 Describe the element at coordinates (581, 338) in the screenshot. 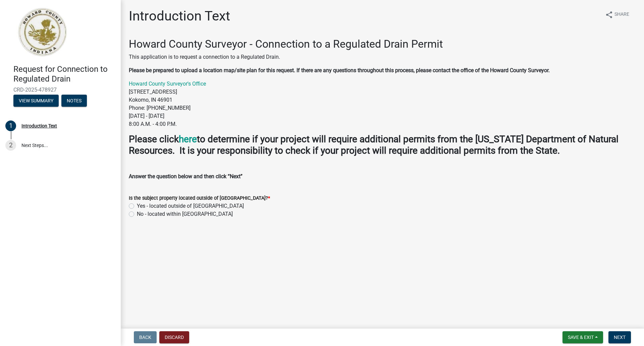

I see `span: Save & Exit` at that location.